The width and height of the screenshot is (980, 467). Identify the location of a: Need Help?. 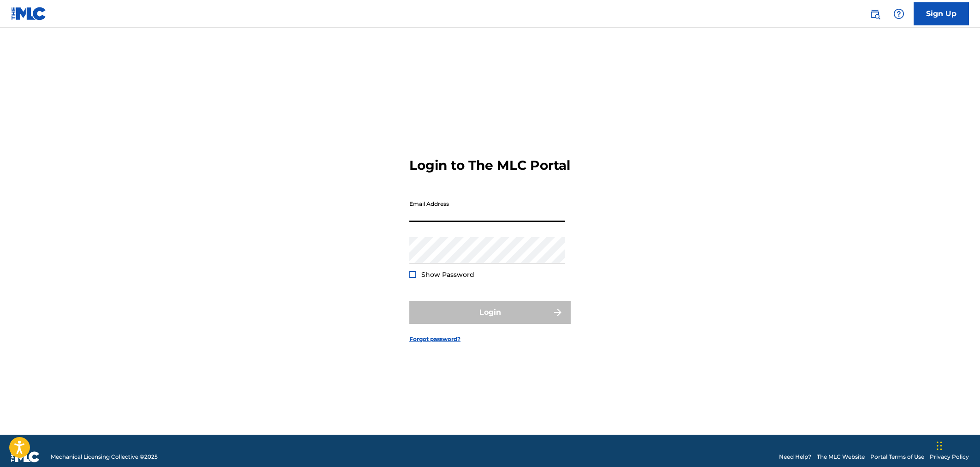
(795, 456).